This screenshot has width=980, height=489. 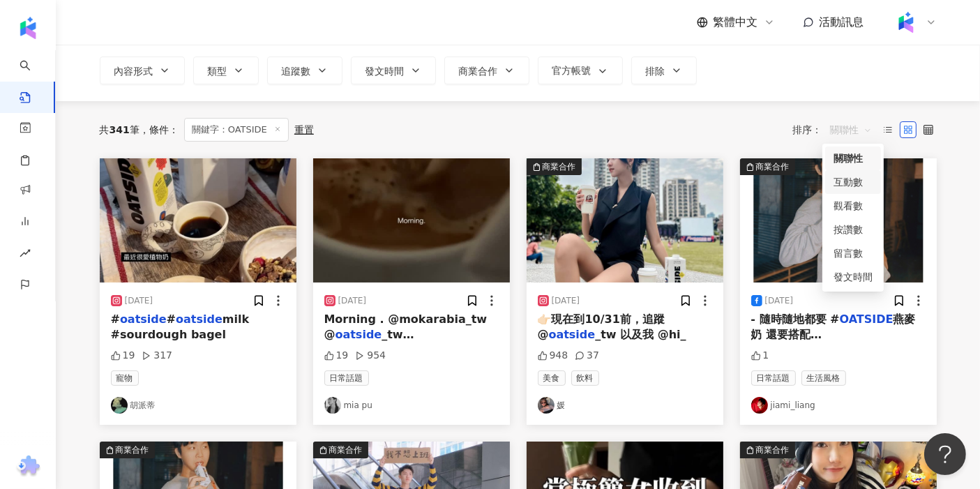 What do you see at coordinates (296, 71) in the screenshot?
I see `span: 追蹤數` at bounding box center [296, 71].